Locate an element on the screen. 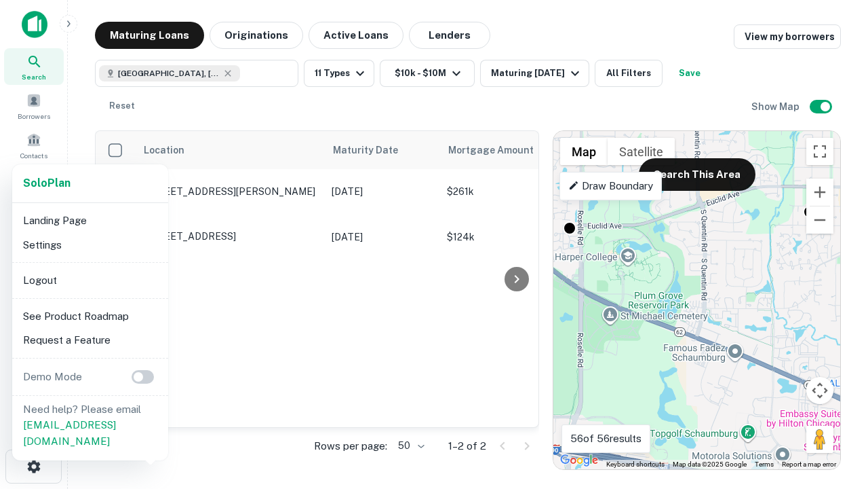  a: SoloPlan is located at coordinates (47, 184).